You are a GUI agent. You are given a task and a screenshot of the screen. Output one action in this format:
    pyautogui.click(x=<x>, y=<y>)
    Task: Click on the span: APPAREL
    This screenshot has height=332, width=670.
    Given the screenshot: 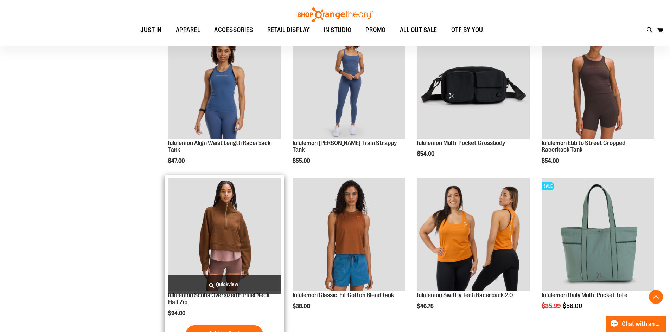 What is the action you would take?
    pyautogui.click(x=188, y=30)
    